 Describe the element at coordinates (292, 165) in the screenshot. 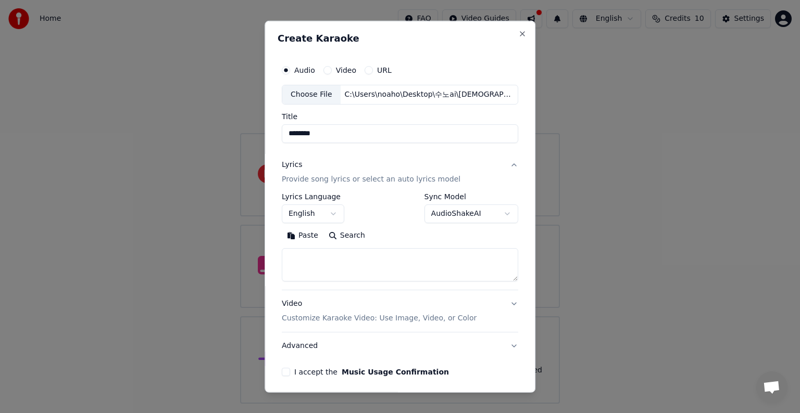

I see `div: Lyrics` at that location.